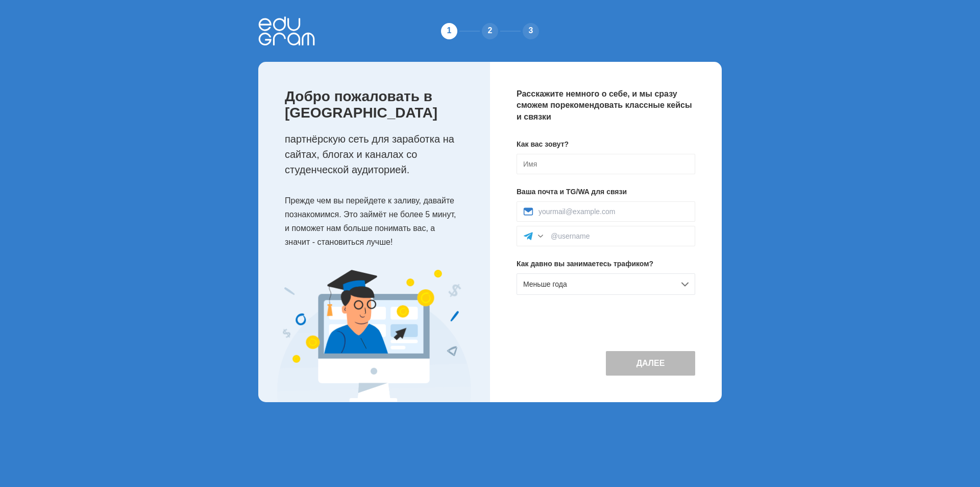  What do you see at coordinates (606, 164) in the screenshot?
I see `input: Имя` at bounding box center [606, 164].